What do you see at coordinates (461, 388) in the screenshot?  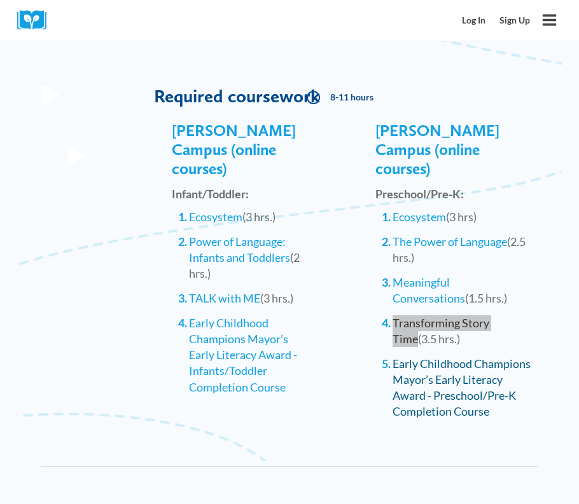 I see `a: Early Childhood Champions Mayor’s Early Literacy Award - Preschool/Pre-K Completion Course` at bounding box center [461, 388].